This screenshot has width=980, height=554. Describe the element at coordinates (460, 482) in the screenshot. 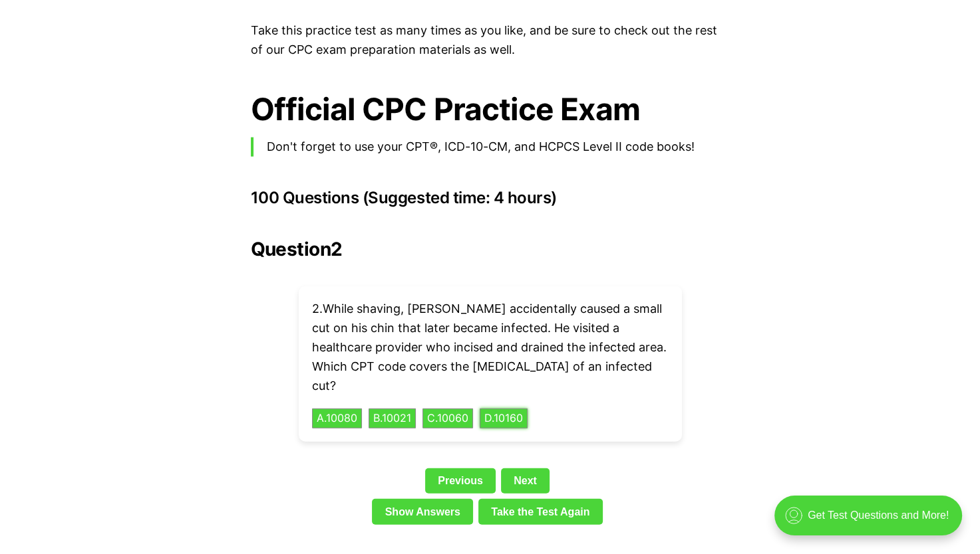

I see `a: Previous` at that location.